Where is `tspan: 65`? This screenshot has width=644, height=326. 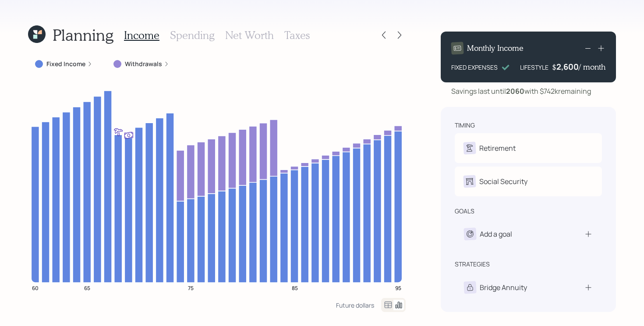
tspan: 65 is located at coordinates (87, 287).